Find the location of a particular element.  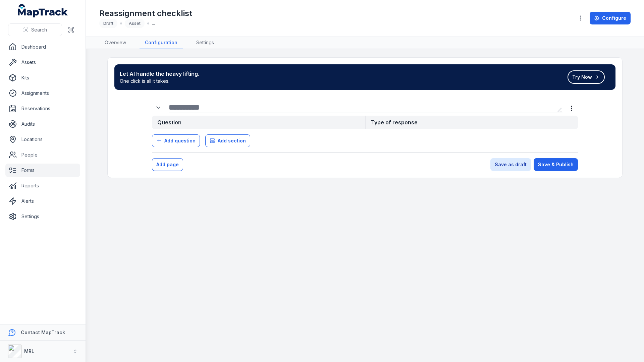

h1: Reassignment checklist is located at coordinates (146, 14).